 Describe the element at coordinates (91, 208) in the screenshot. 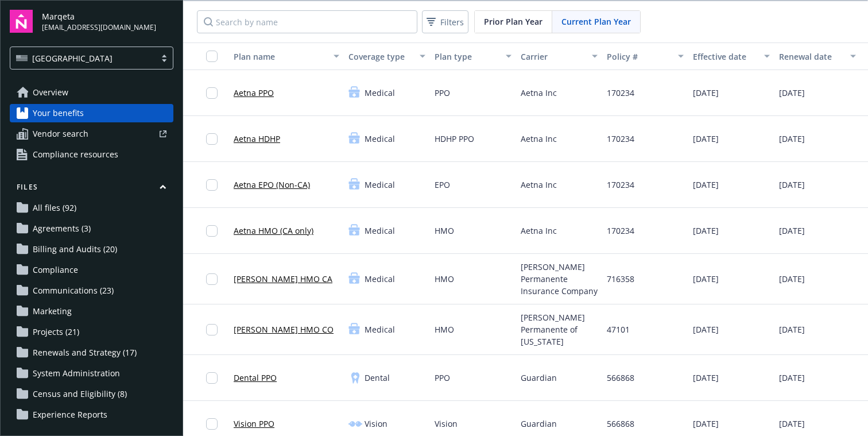

I see `a: All files (92)` at that location.